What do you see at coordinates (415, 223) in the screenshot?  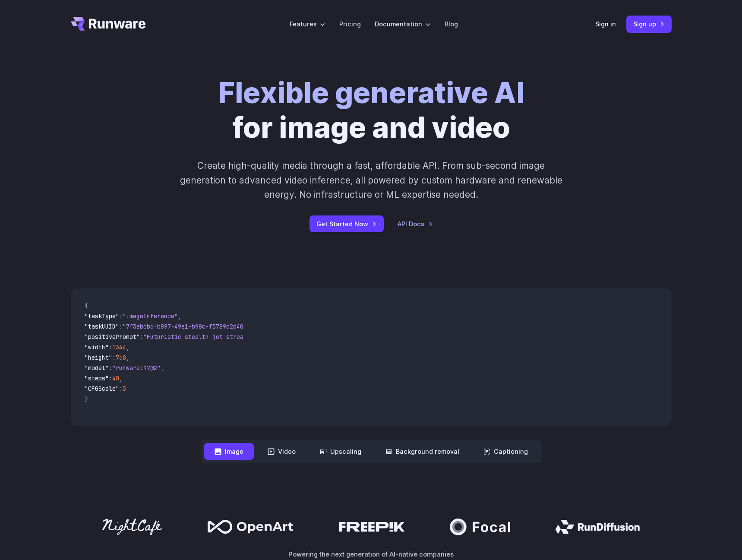 I see `a: API Docs` at bounding box center [415, 223].